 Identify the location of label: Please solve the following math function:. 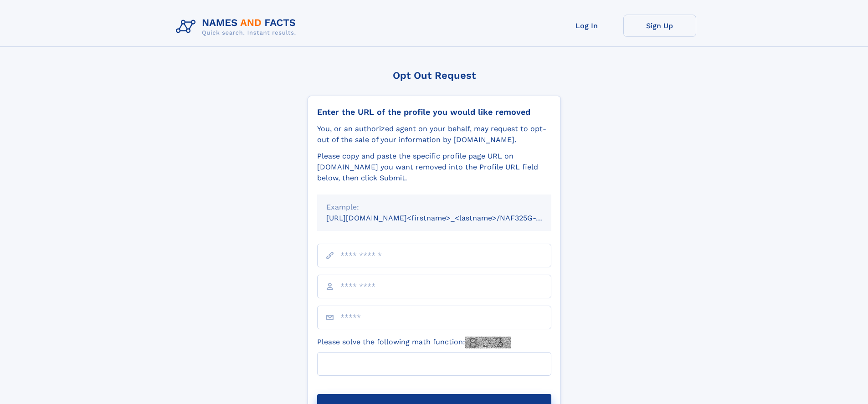
(414, 342).